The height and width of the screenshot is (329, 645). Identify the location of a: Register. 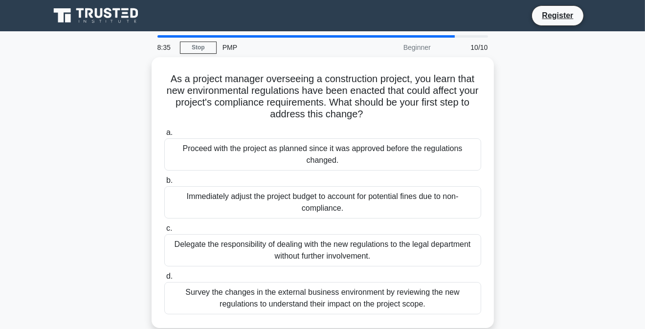
(557, 15).